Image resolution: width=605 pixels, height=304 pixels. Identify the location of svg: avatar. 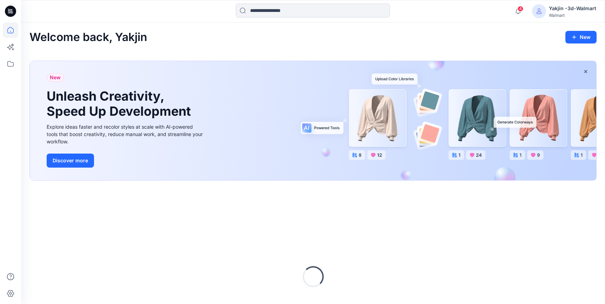
(539, 11).